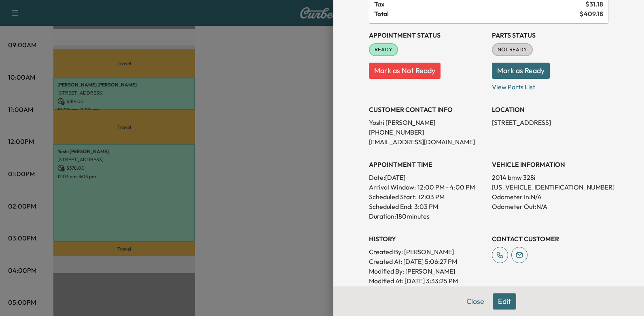 This screenshot has height=316, width=644. I want to click on span: READY, so click(383, 50).